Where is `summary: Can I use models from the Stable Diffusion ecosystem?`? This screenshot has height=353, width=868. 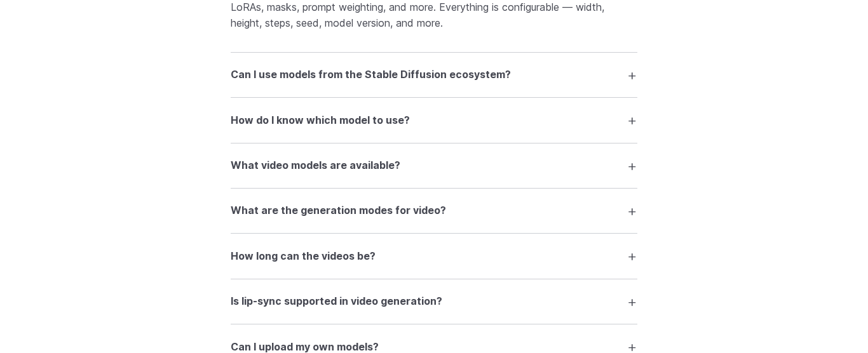
summary: Can I use models from the Stable Diffusion ecosystem? is located at coordinates (434, 75).